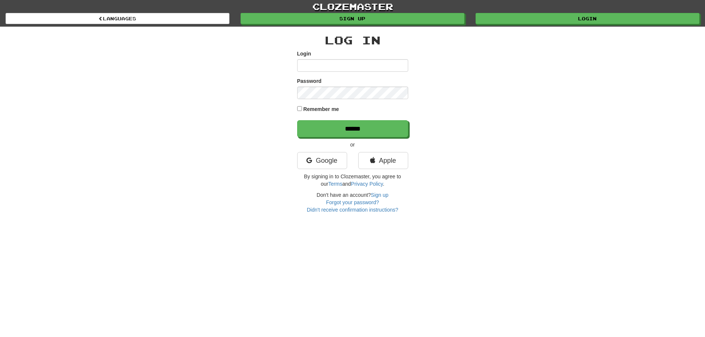 The image size is (705, 337). What do you see at coordinates (383, 161) in the screenshot?
I see `a: Apple` at bounding box center [383, 161].